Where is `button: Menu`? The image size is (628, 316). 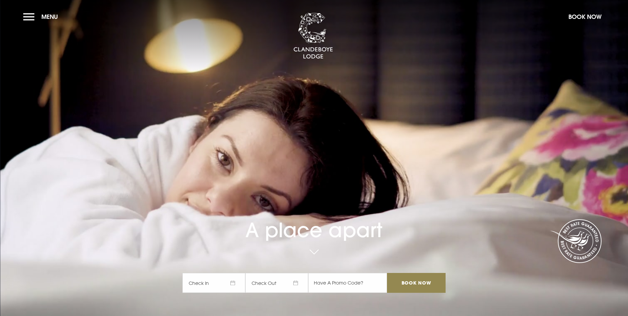 button: Menu is located at coordinates (42, 17).